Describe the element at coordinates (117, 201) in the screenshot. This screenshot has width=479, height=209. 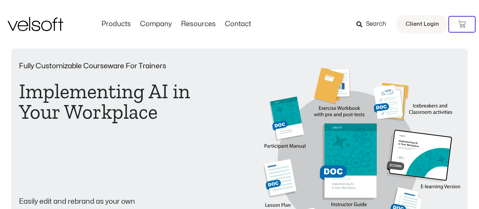
I see `p: Easily edit and rebrand as your own` at that location.